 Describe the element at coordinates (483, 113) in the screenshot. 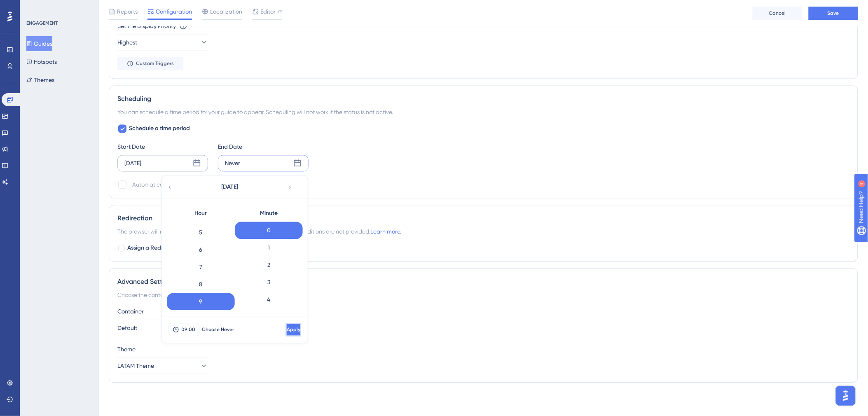

I see `div: You can schedule a time period for your guide to appear. Scheduling will not work if the status i...` at that location.